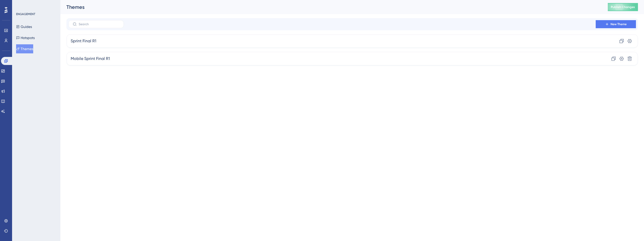 The width and height of the screenshot is (644, 241). What do you see at coordinates (83, 41) in the screenshot?
I see `span: Sprint Final R1` at bounding box center [83, 41].